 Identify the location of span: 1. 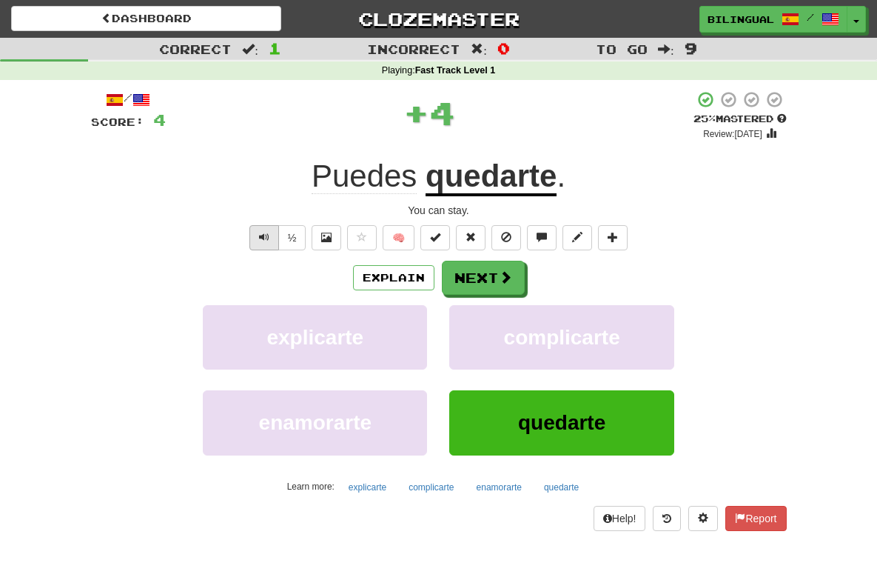
(275, 48).